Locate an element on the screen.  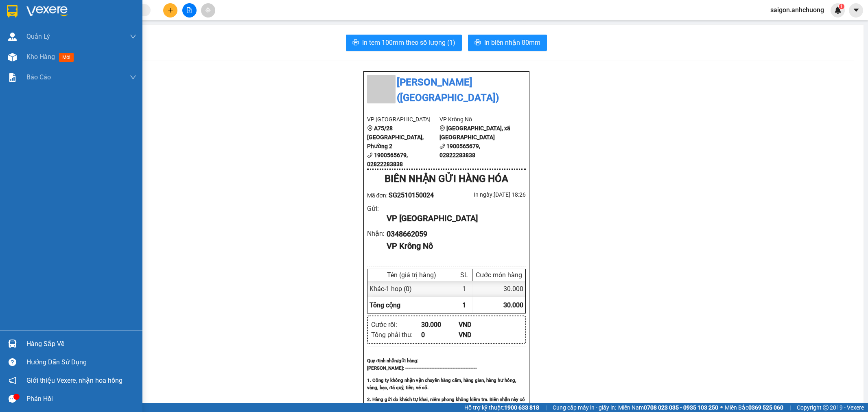
div: Tổng phải thu : is located at coordinates (396, 335).